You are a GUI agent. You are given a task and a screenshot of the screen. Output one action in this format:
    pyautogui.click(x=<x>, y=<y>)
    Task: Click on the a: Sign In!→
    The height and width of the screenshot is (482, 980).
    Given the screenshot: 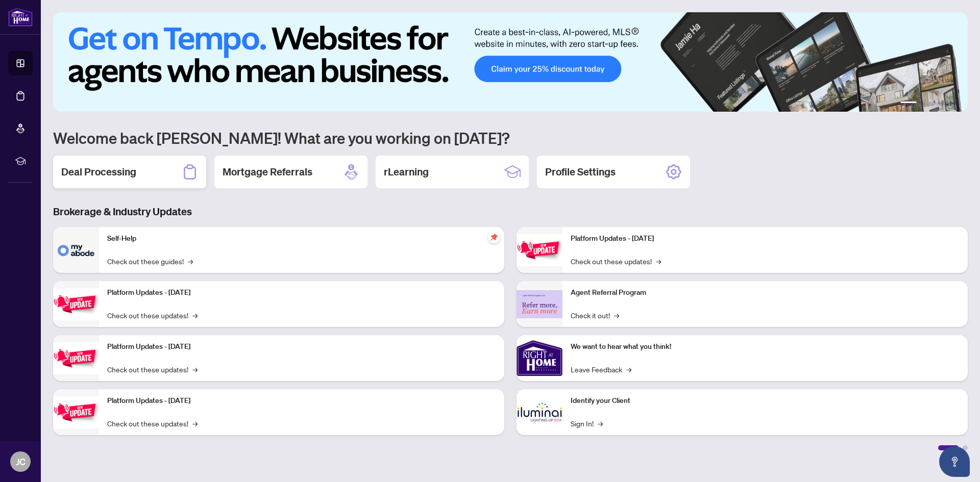 What is the action you would take?
    pyautogui.click(x=587, y=423)
    